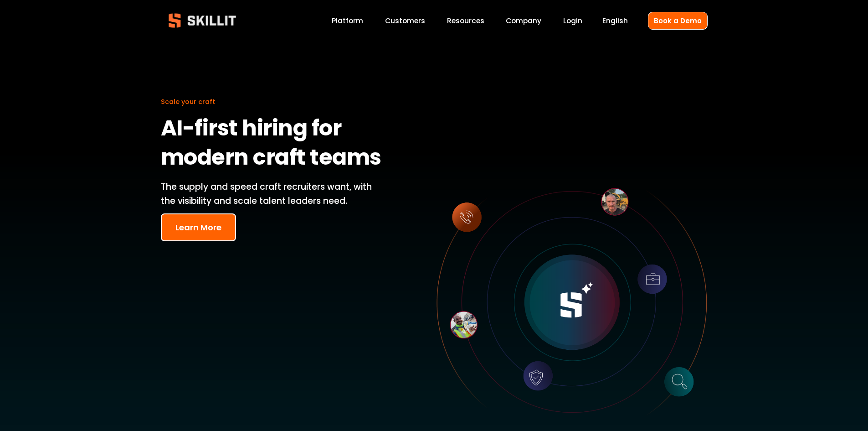 The width and height of the screenshot is (868, 431). Describe the element at coordinates (405, 20) in the screenshot. I see `a: Customers` at that location.